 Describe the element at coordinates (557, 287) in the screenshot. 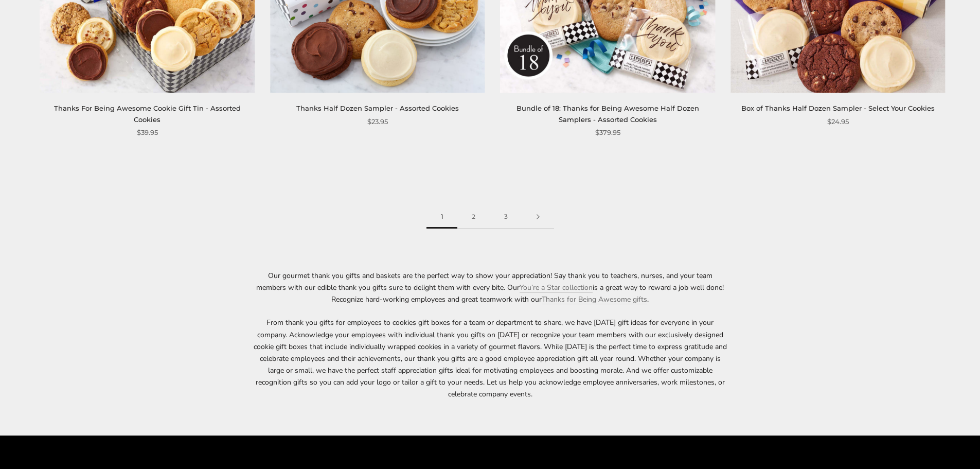

I see `a: You’re a Star collection` at that location.